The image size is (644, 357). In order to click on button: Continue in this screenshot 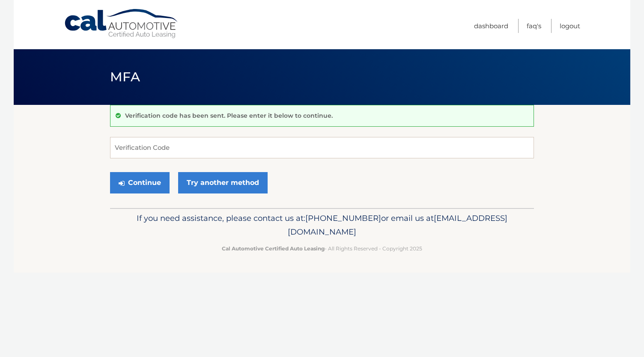, I will do `click(140, 183)`.